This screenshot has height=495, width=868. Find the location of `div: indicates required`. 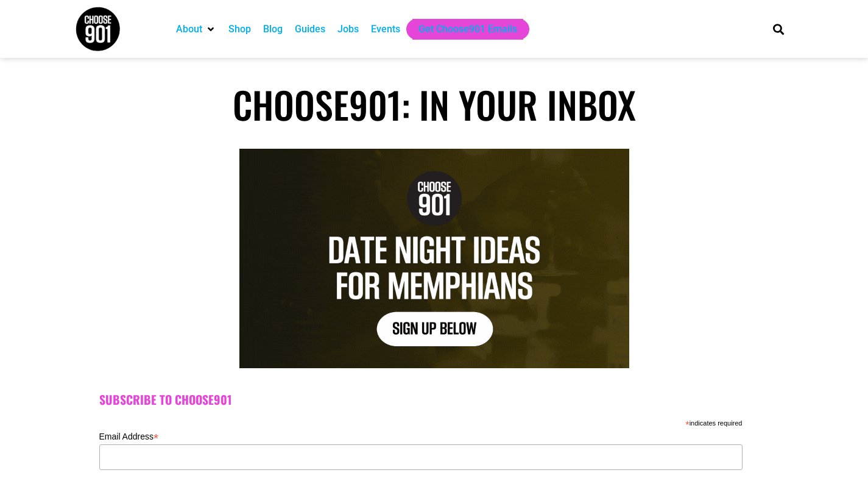

div: indicates required is located at coordinates (421, 421).